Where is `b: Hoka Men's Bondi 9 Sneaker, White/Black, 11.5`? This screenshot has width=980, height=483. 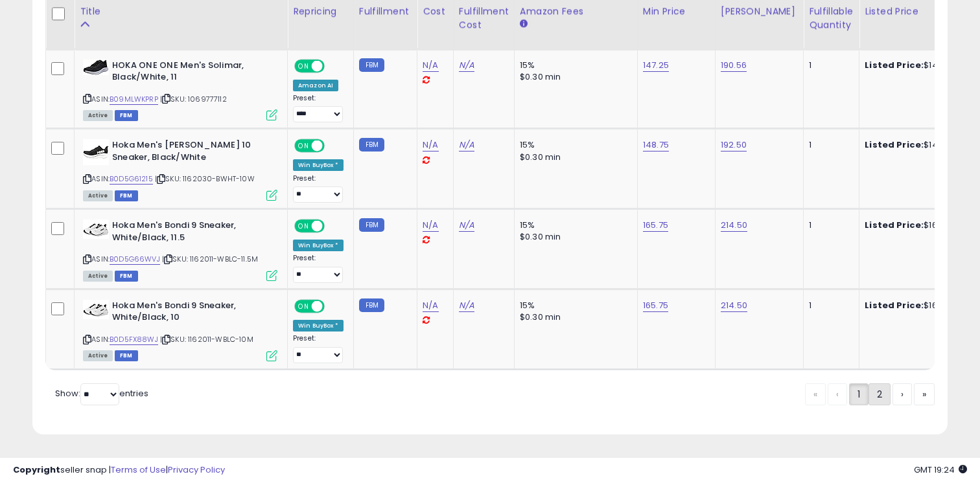 b: Hoka Men's Bondi 9 Sneaker, White/Black, 11.5 is located at coordinates (191, 233).